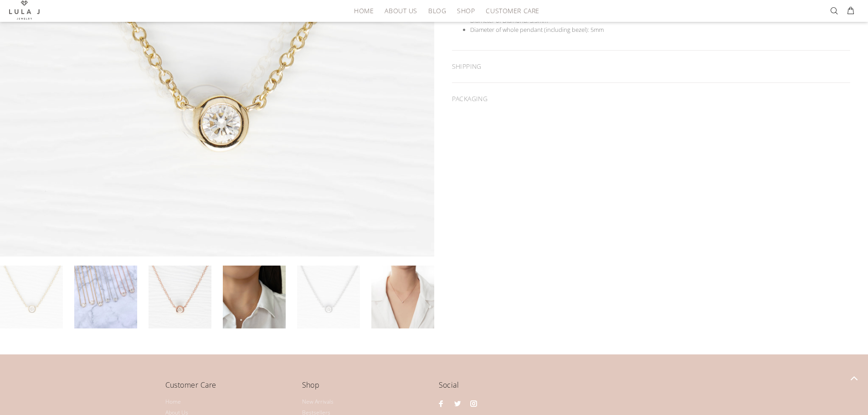 Image resolution: width=868 pixels, height=415 pixels. I want to click on span: Customer Care, so click(512, 11).